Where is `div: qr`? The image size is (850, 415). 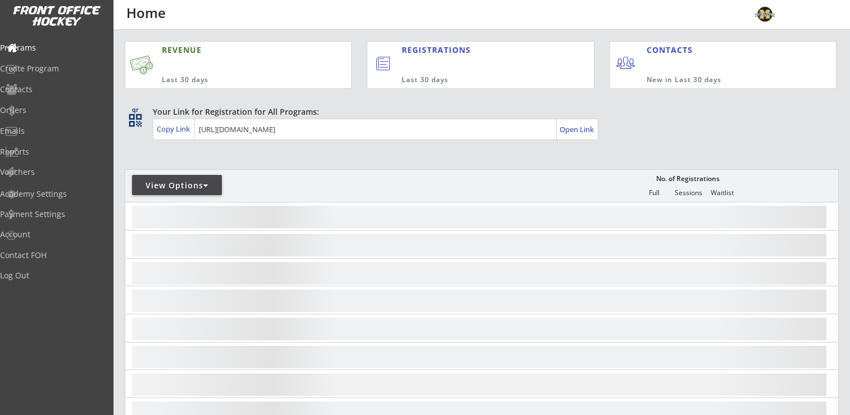
div: qr is located at coordinates (135, 110).